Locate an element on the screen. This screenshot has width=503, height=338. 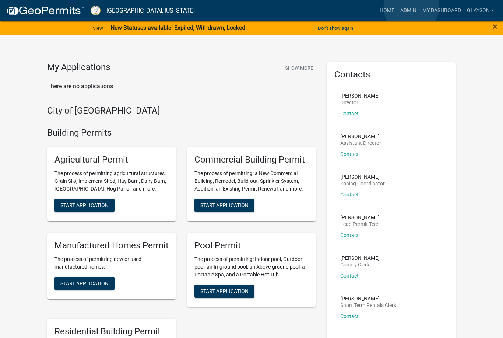
p: There are no applications is located at coordinates (181, 86).